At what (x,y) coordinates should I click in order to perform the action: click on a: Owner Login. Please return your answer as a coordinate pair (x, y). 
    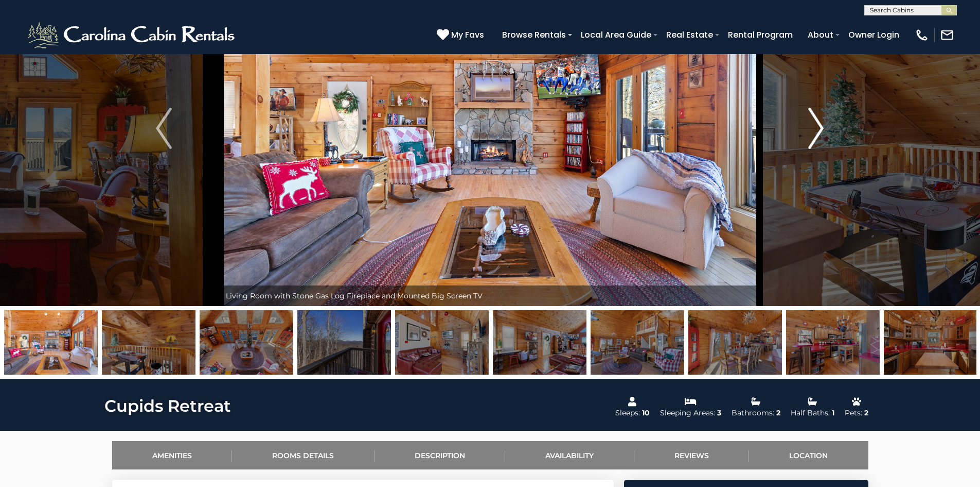
    Looking at the image, I should click on (874, 35).